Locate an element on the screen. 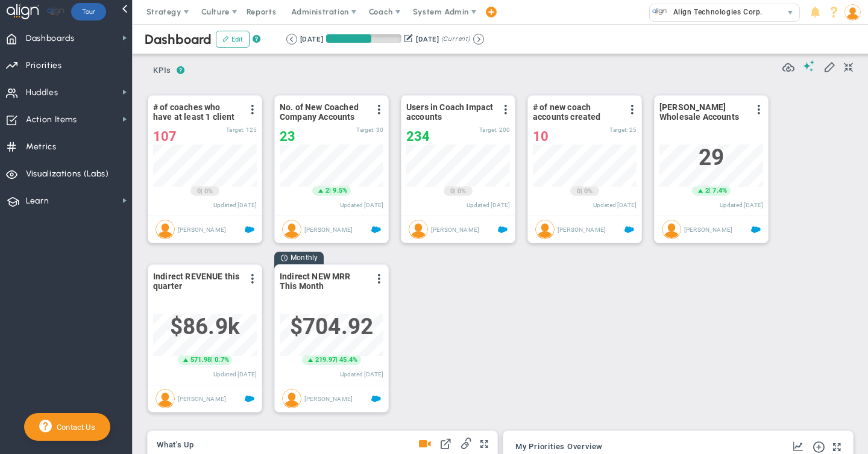  span: Coach is located at coordinates (381, 11).